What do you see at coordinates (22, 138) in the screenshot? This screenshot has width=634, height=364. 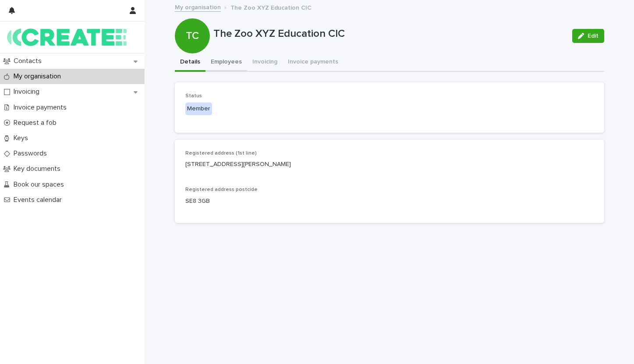 I see `p: Keys` at bounding box center [22, 138].